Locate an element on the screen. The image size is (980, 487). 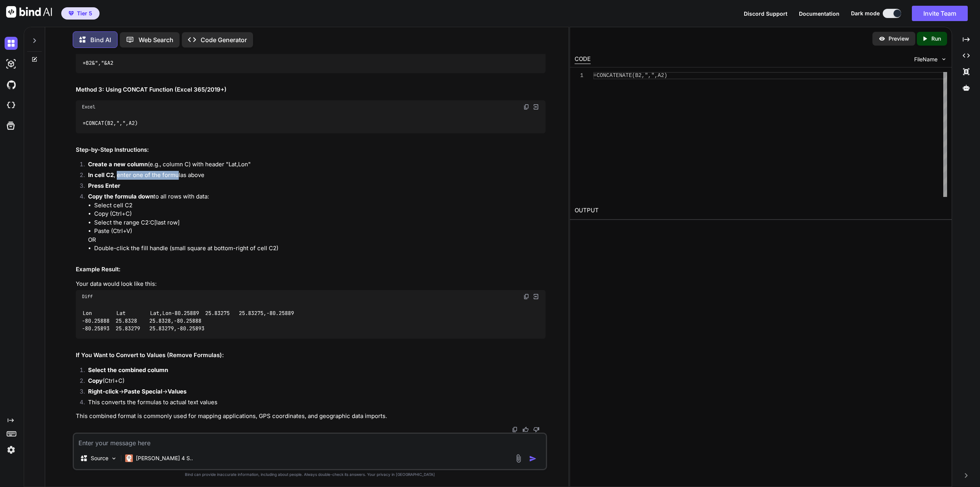
span: Discord Support is located at coordinates (765, 14).